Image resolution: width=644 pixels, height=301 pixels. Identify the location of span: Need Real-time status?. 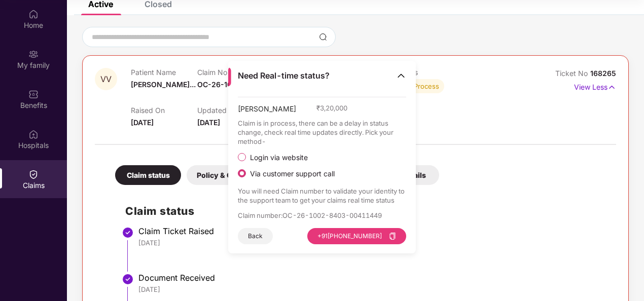
(283, 75).